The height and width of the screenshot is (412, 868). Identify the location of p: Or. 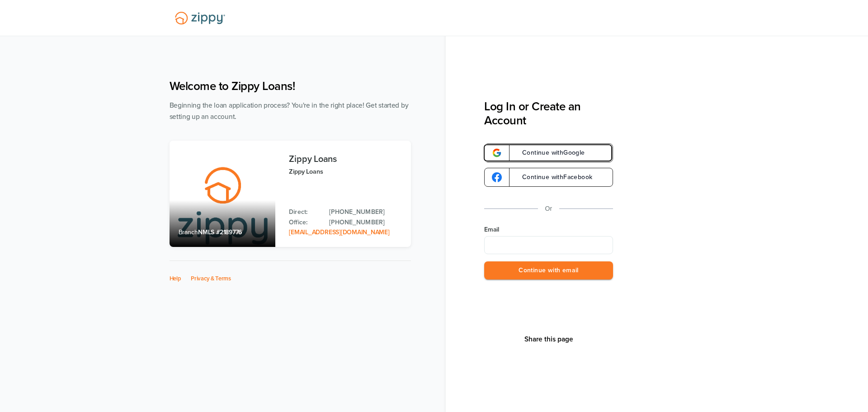
(549, 208).